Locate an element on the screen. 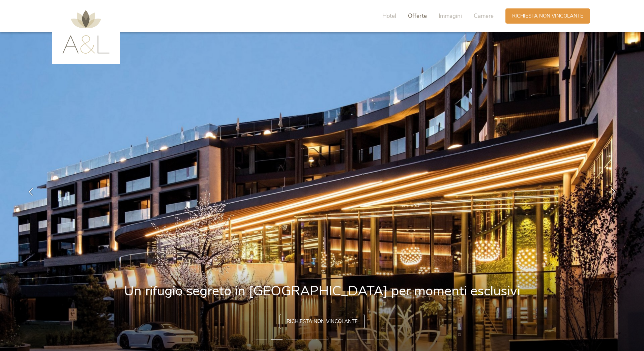 This screenshot has width=644, height=351. span: Offerte is located at coordinates (417, 16).